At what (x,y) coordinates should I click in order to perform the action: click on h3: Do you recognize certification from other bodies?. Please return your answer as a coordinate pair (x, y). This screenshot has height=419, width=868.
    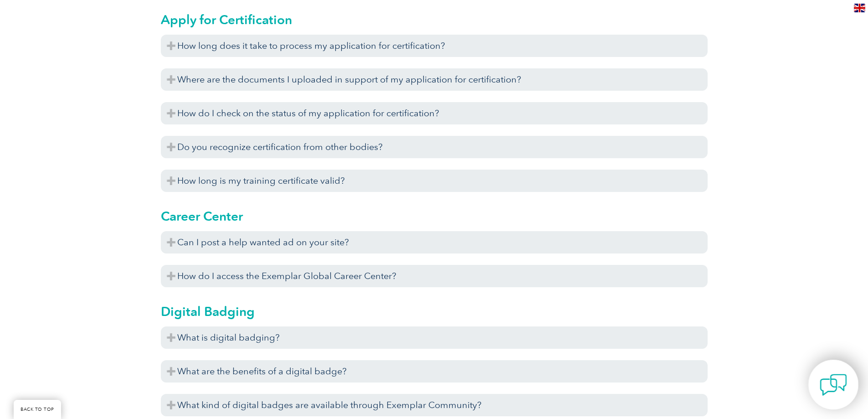
    Looking at the image, I should click on (434, 147).